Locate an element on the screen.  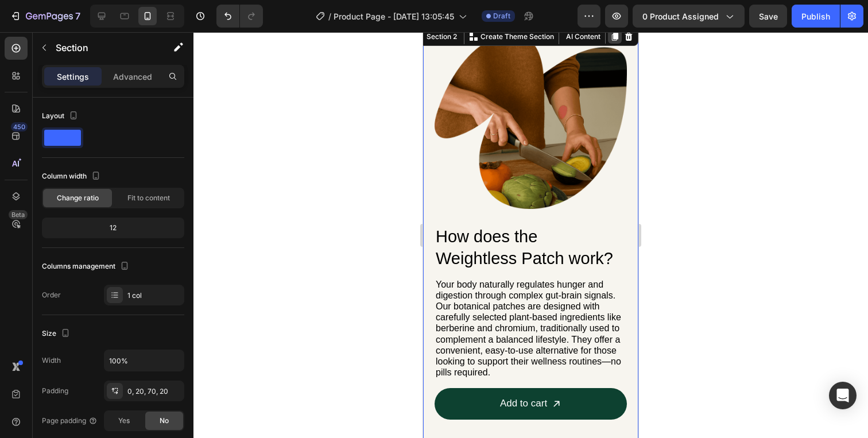
div: 12 is located at coordinates (113, 228).